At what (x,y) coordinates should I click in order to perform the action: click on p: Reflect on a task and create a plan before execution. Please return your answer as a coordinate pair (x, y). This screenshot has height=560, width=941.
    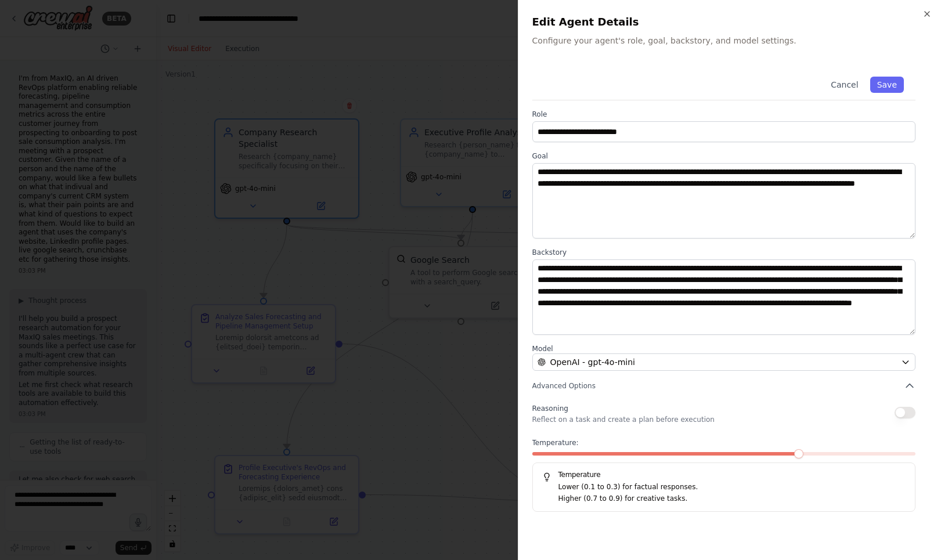
    Looking at the image, I should click on (624, 420).